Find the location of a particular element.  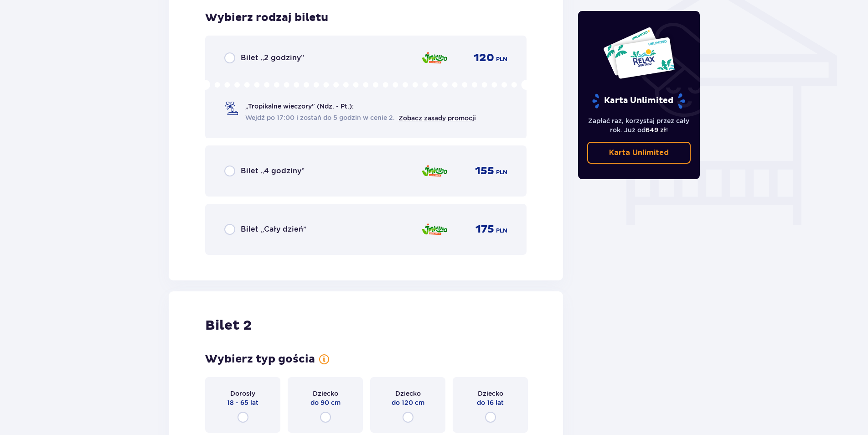

p: 18 - 65 lat is located at coordinates (242, 403).